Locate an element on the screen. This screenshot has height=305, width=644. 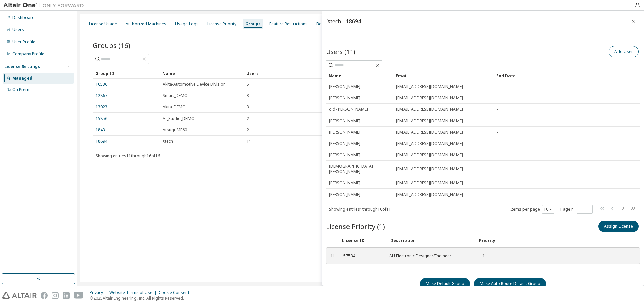
span: Xtech is located at coordinates (168, 141).